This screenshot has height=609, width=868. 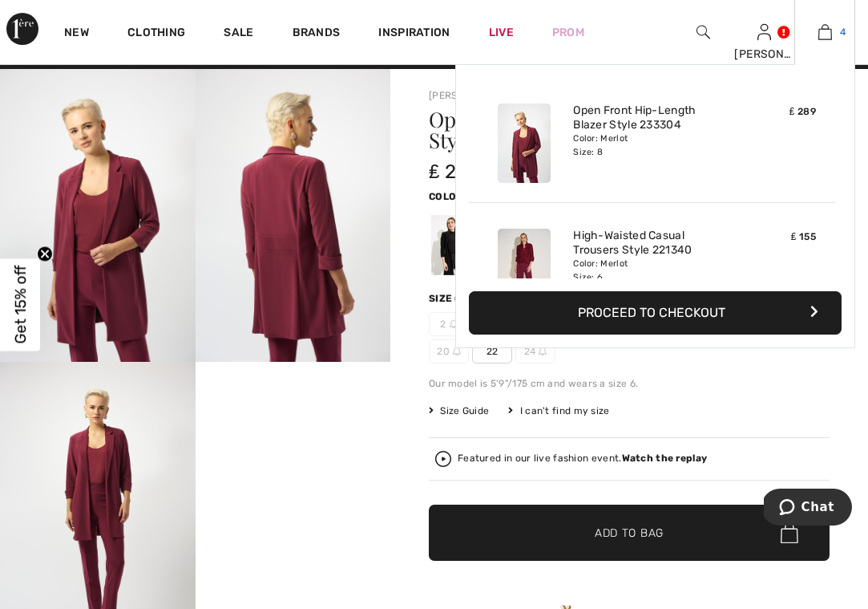 What do you see at coordinates (825, 32) in the screenshot?
I see `a: 4` at bounding box center [825, 32].